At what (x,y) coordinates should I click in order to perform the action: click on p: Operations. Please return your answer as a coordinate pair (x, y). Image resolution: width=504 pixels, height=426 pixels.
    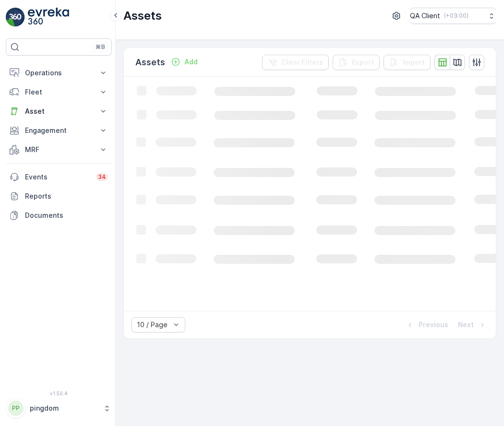
    Looking at the image, I should click on (59, 73).